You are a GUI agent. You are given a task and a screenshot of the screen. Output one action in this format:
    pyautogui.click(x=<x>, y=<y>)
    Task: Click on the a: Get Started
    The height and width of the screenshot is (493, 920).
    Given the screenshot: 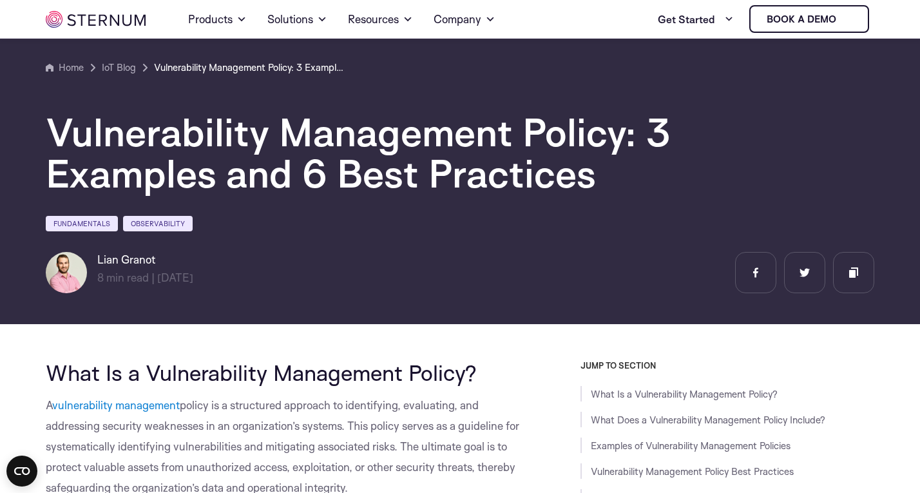 What is the action you would take?
    pyautogui.click(x=696, y=19)
    